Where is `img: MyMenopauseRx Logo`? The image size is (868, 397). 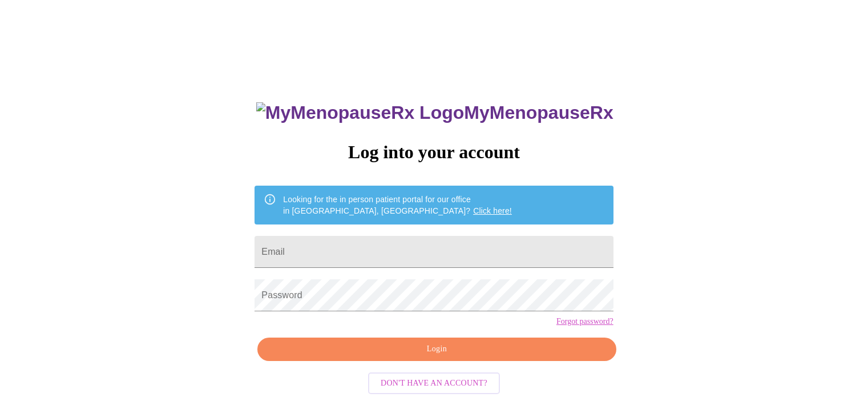
img: MyMenopauseRx Logo is located at coordinates (360, 113).